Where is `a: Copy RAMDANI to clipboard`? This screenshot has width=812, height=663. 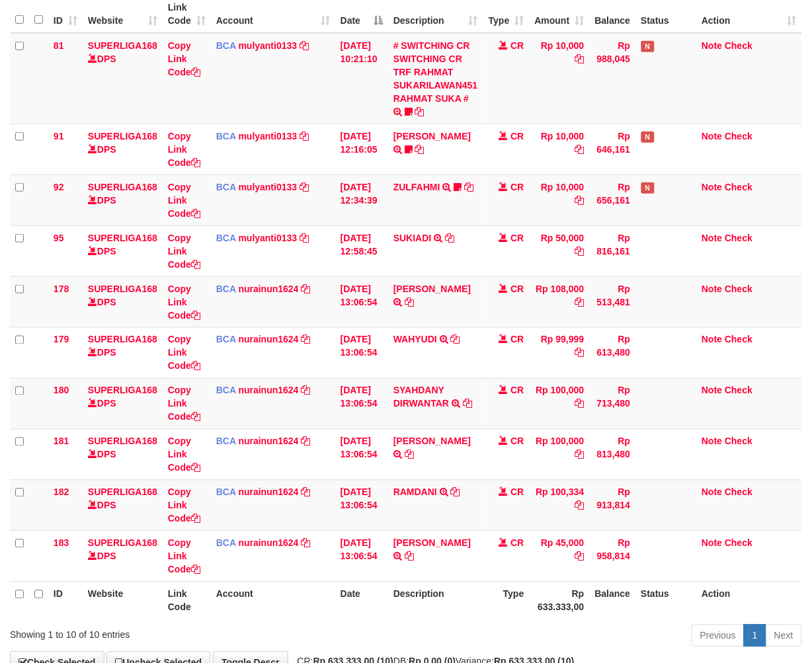 a: Copy RAMDANI to clipboard is located at coordinates (456, 492).